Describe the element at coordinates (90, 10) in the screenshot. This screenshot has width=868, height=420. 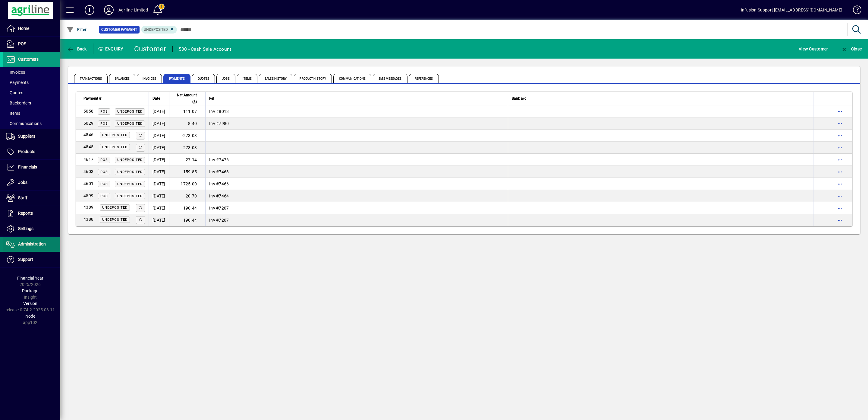
I see `button: Add` at that location.